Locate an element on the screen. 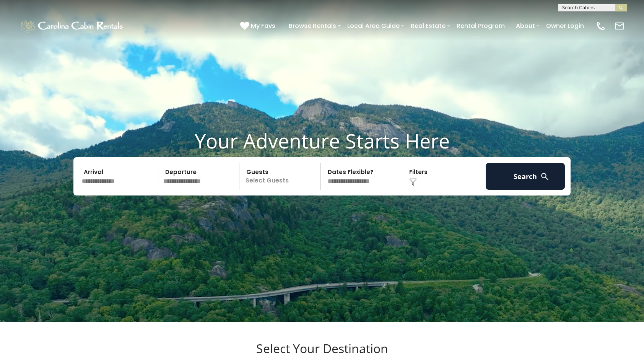  a: About is located at coordinates (525, 26).